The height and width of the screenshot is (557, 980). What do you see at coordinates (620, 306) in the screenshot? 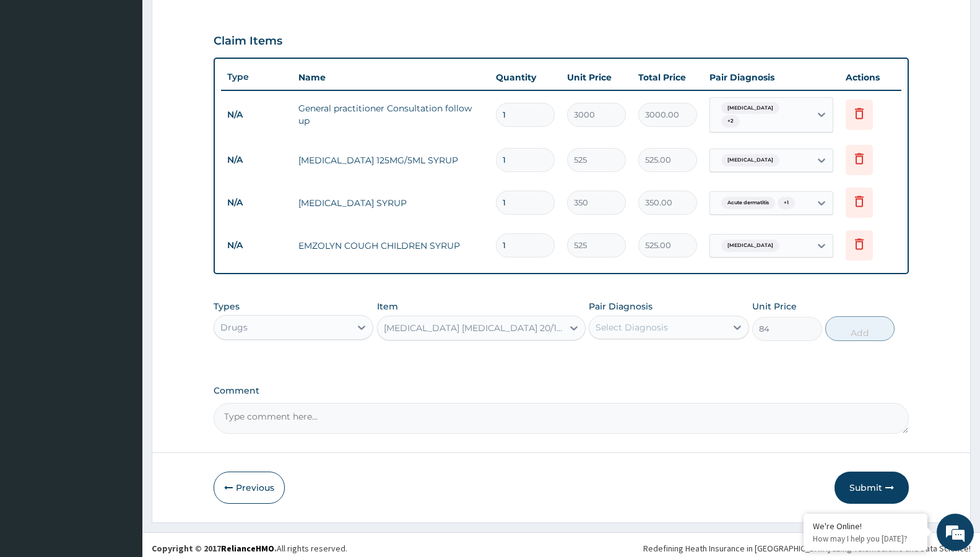
I see `label: Pair Diagnosis` at bounding box center [620, 306].